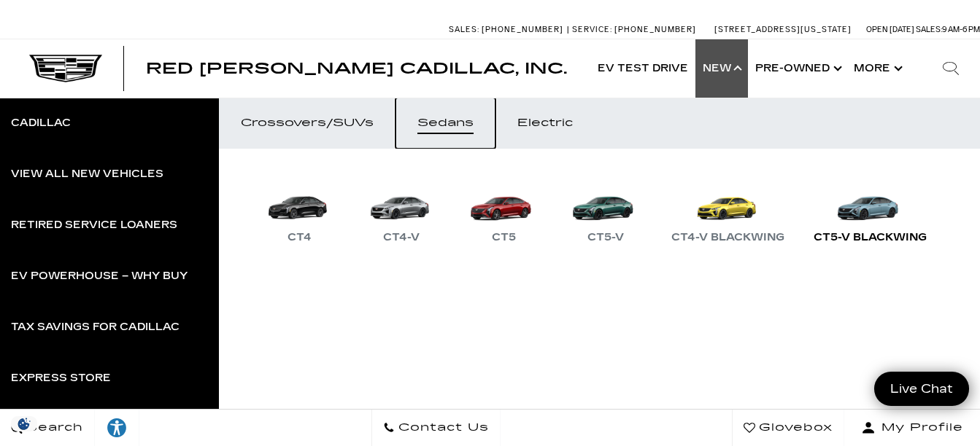  Describe the element at coordinates (52, 428) in the screenshot. I see `span: Search` at that location.